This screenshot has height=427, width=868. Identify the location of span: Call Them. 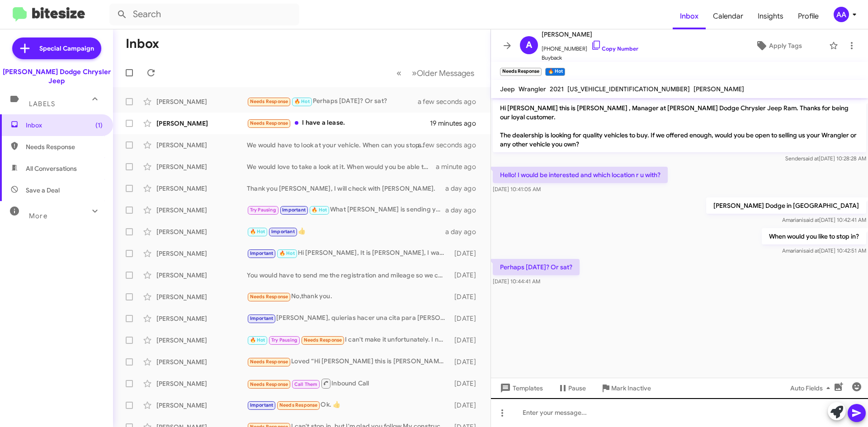
(306, 384).